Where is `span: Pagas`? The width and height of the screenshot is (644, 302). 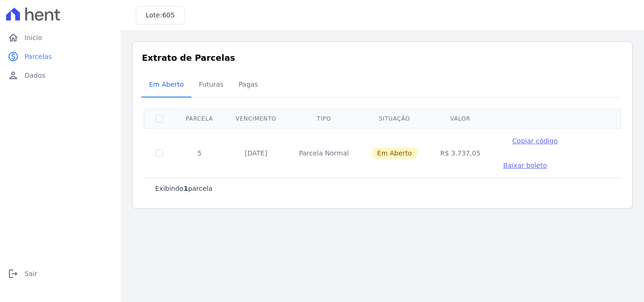 span: Pagas is located at coordinates (248, 84).